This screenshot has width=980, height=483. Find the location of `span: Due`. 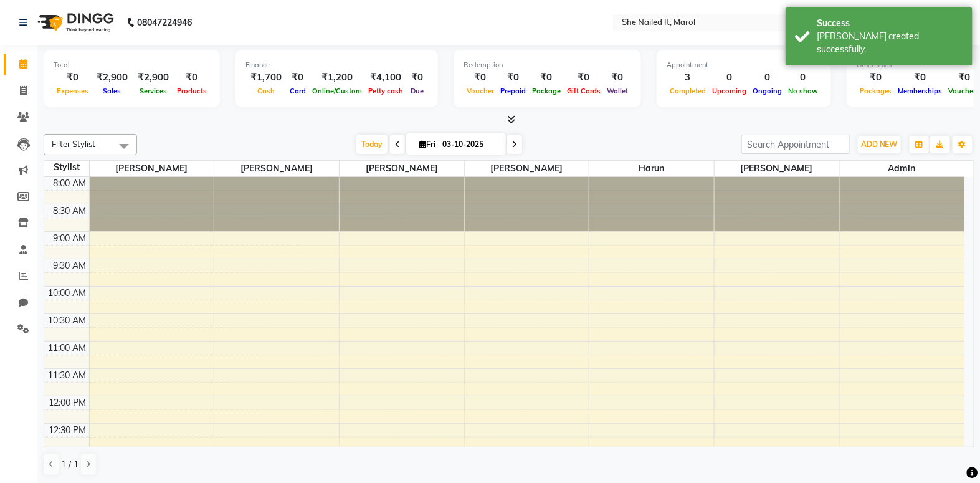

span: Due is located at coordinates (417, 91).